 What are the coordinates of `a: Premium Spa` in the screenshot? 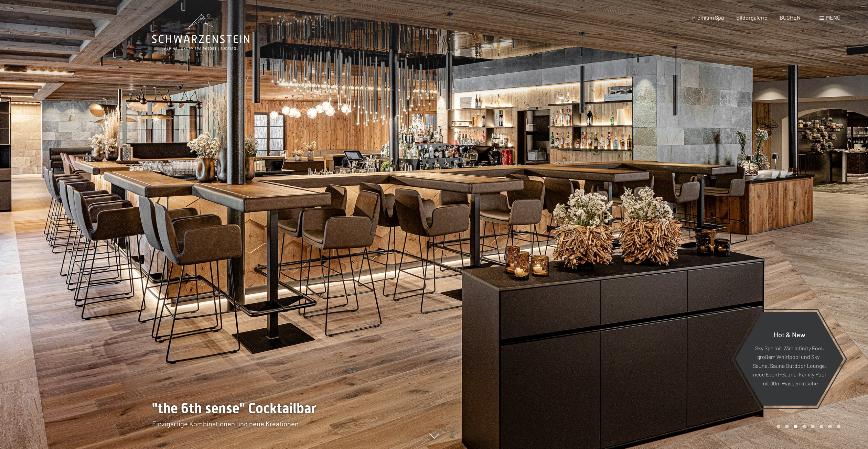 It's located at (708, 17).